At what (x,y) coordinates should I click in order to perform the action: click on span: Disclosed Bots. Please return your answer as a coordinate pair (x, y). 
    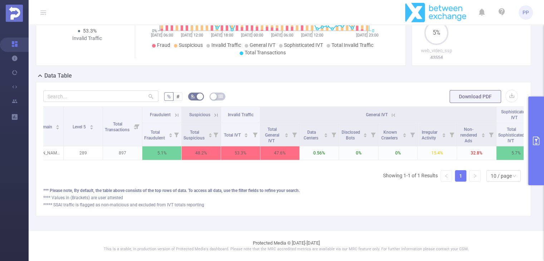
    Looking at the image, I should click on (351, 135).